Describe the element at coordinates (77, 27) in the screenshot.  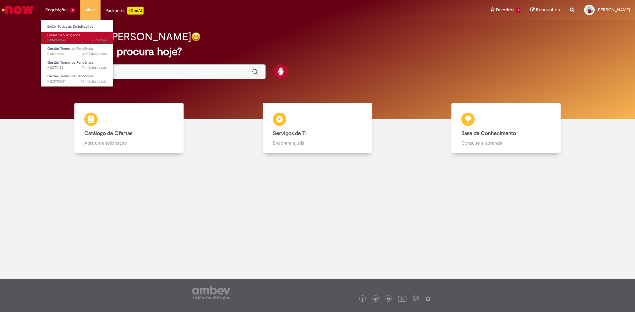
I see `a: Exibir Todas as Solicitações` at that location.